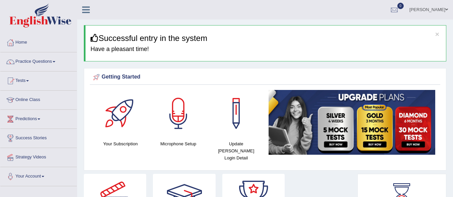 The height and width of the screenshot is (197, 453). I want to click on a: Predictions, so click(39, 118).